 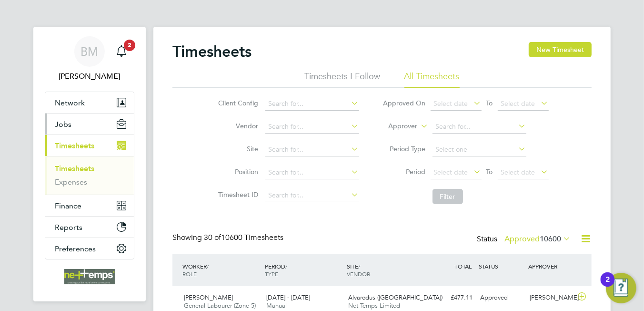 I want to click on button: Jobs, so click(x=89, y=124).